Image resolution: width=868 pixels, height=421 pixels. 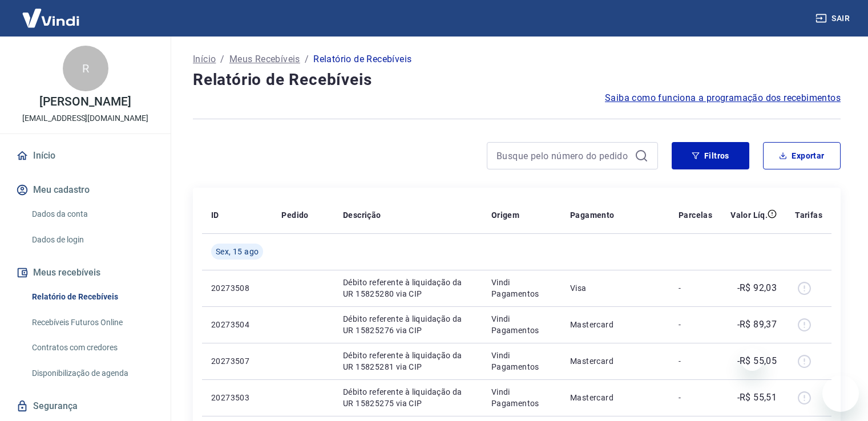 I want to click on p: Débito referente à liquidação da UR 15825280 via CIP, so click(x=408, y=288).